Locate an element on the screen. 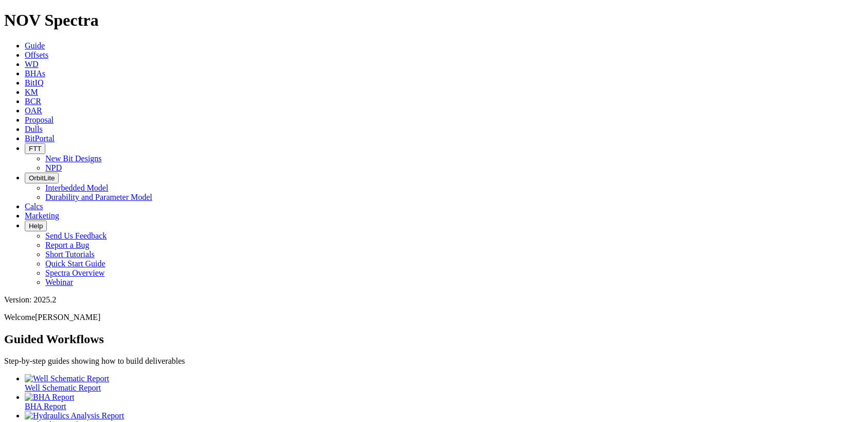 This screenshot has width=868, height=422. a: Report a Bug is located at coordinates (67, 245).